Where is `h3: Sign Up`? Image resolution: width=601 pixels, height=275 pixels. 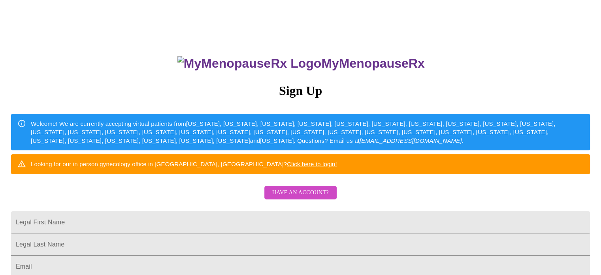
h3: Sign Up is located at coordinates (300, 90).